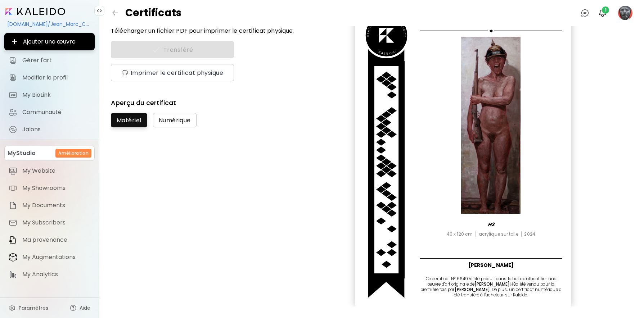 The height and width of the screenshot is (318, 644). I want to click on span: Jalons, so click(56, 129).